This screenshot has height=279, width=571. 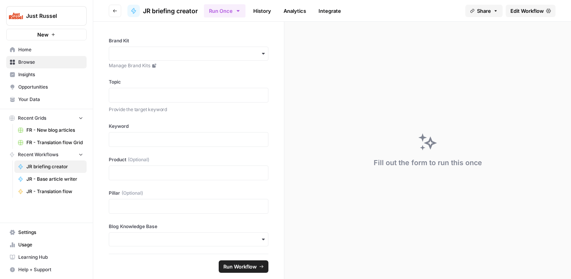 What do you see at coordinates (427, 163) in the screenshot?
I see `div: Fill out the form to run this once` at bounding box center [427, 163].